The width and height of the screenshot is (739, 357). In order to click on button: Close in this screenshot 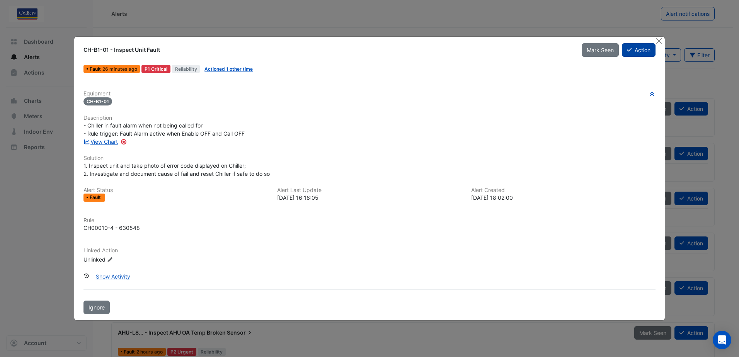, I will do `click(659, 41)`.